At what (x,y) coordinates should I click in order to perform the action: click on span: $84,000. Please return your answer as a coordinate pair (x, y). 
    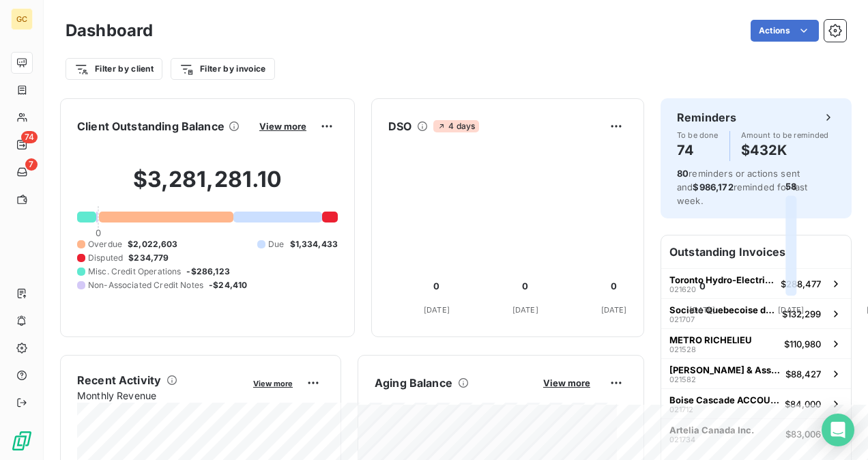
    Looking at the image, I should click on (802, 404).